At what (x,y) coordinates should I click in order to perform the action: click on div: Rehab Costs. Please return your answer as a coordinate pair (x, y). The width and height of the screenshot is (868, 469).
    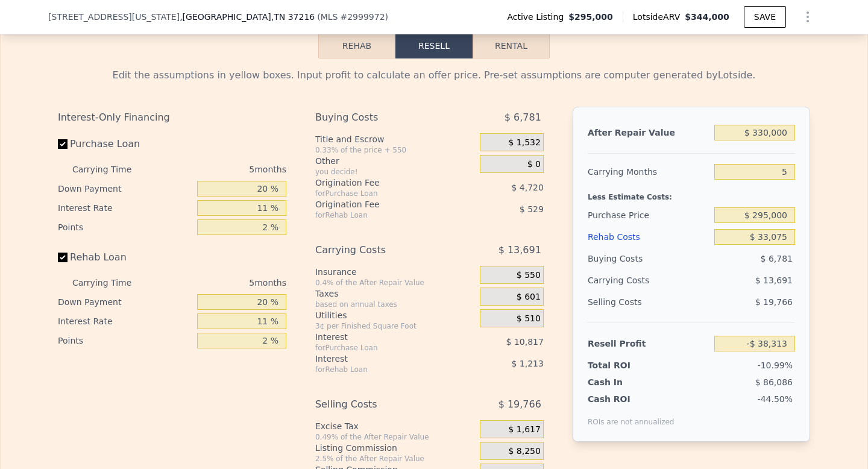
    Looking at the image, I should click on (648, 237).